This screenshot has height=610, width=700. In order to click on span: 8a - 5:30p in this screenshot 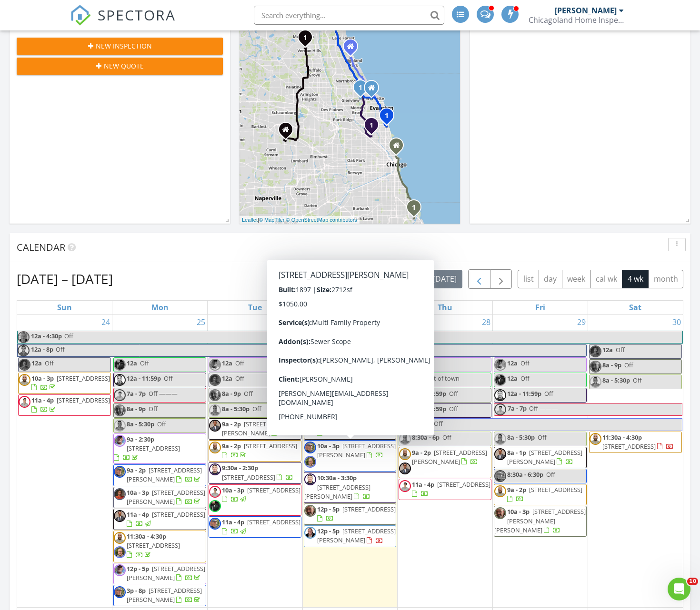, I will do `click(616, 380)`.